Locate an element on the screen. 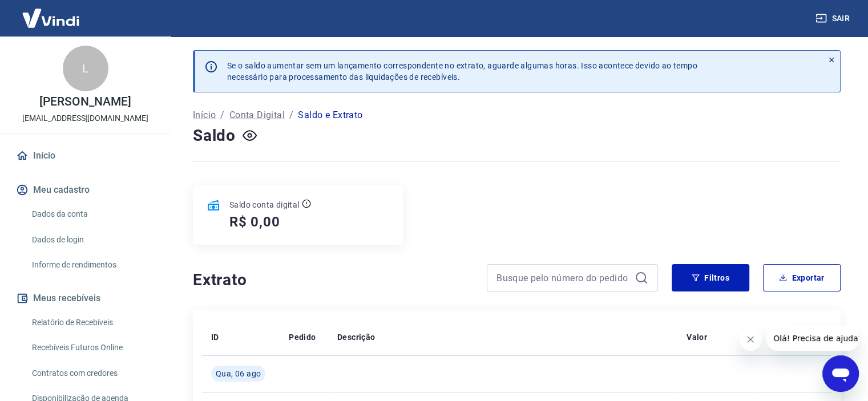  input: Busque pelo número do pedido is located at coordinates (563, 278).